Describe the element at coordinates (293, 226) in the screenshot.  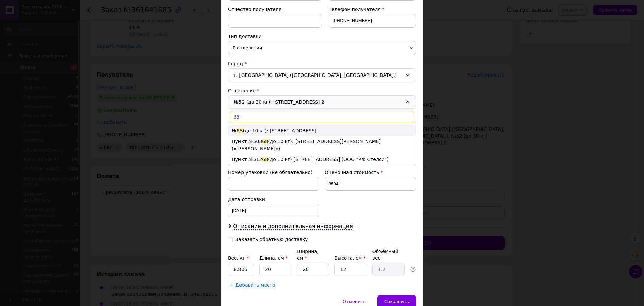
I see `span: Описание и дополнительная информация` at that location.